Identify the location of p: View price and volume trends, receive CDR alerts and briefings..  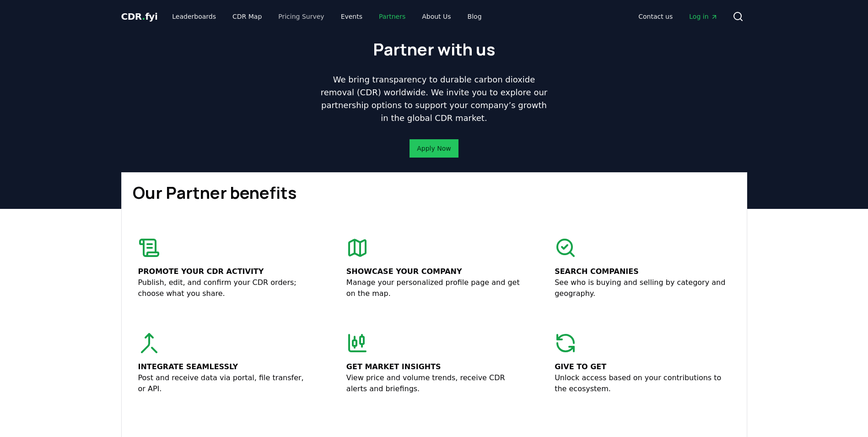
(434, 383).